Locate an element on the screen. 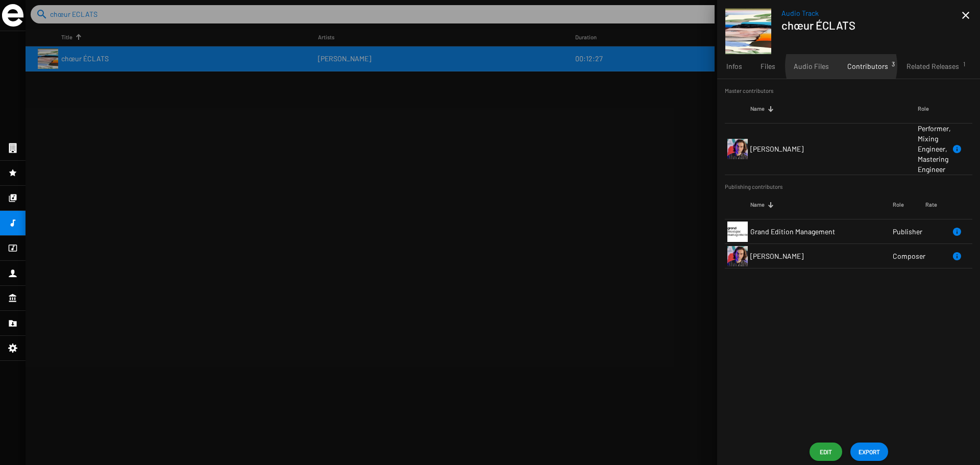 This screenshot has height=465, width=980. button: EXPORT is located at coordinates (869, 451).